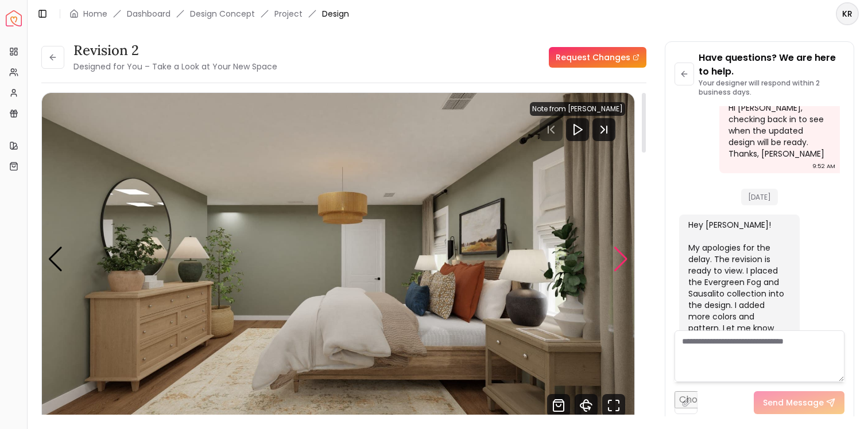  Describe the element at coordinates (771, 88) in the screenshot. I see `p: Your designer will respond within 2 business days.` at that location.